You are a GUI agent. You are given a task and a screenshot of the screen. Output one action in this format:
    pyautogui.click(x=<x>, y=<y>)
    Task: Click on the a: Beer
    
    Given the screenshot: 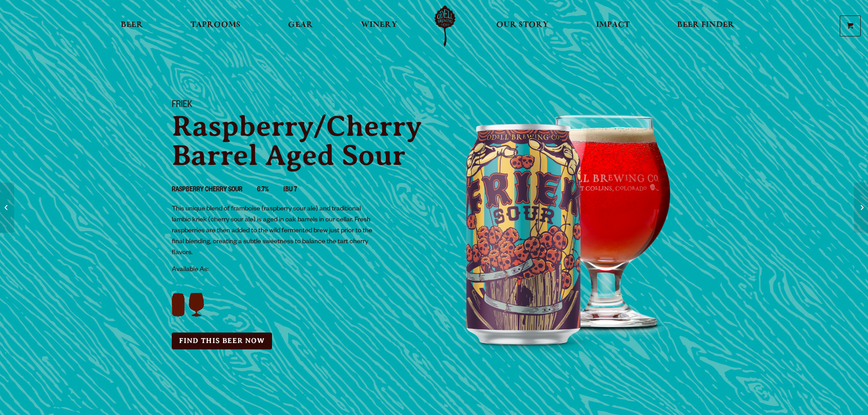 What is the action you would take?
    pyautogui.click(x=131, y=26)
    